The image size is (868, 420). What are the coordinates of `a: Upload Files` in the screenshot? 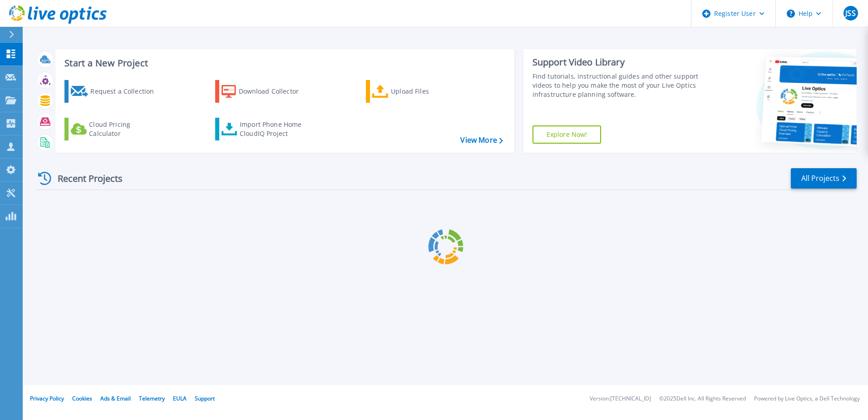 It's located at (416, 91).